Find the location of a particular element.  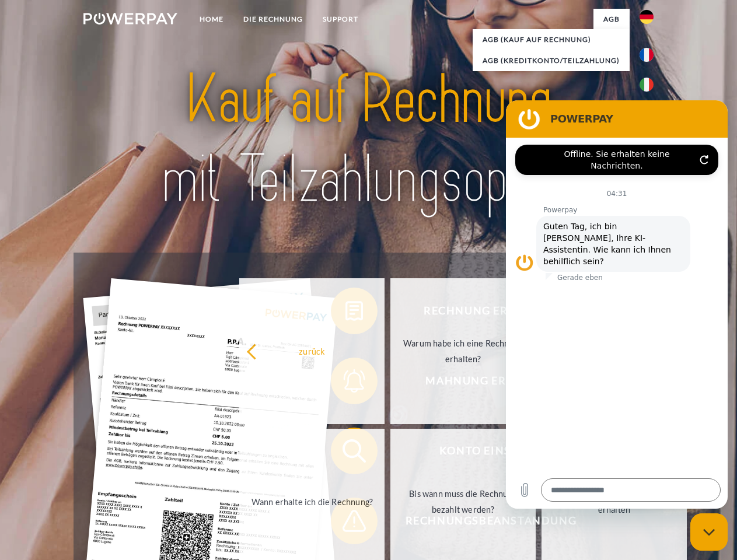

img: title-powerpay_de.svg is located at coordinates (368, 139).